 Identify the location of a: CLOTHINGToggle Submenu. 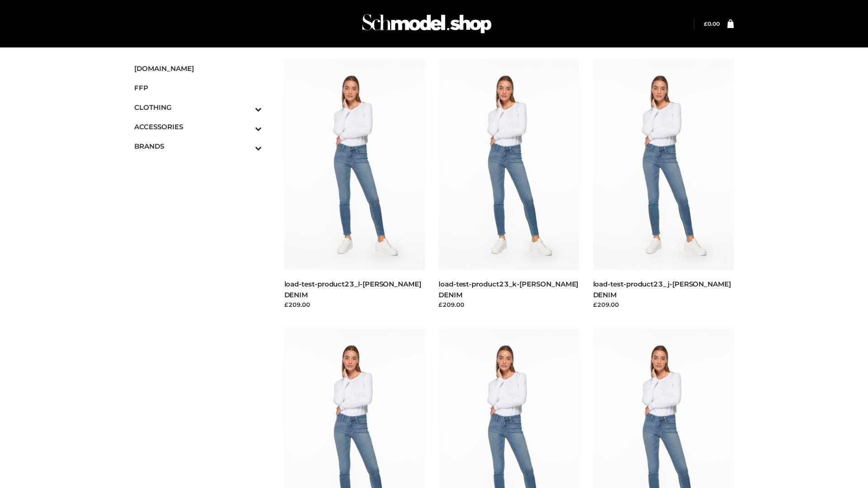
(198, 107).